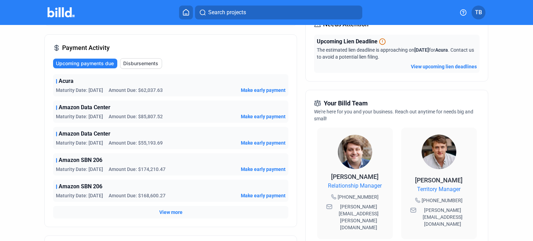  Describe the element at coordinates (171, 212) in the screenshot. I see `button: View more` at that location.